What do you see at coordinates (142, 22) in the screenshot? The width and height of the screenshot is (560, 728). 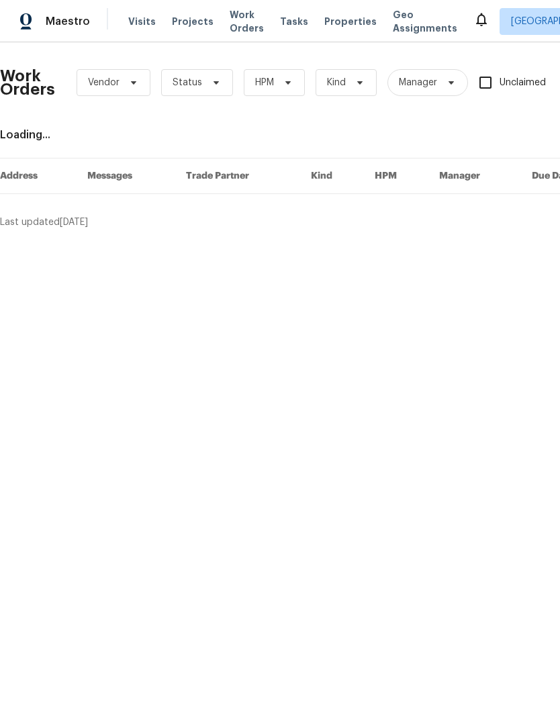 I see `span: Visits` at bounding box center [142, 22].